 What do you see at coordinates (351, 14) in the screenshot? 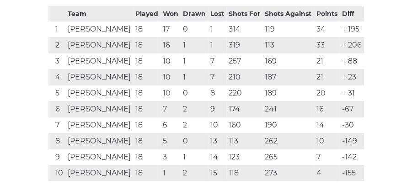
I see `th: Diff` at bounding box center [351, 14].